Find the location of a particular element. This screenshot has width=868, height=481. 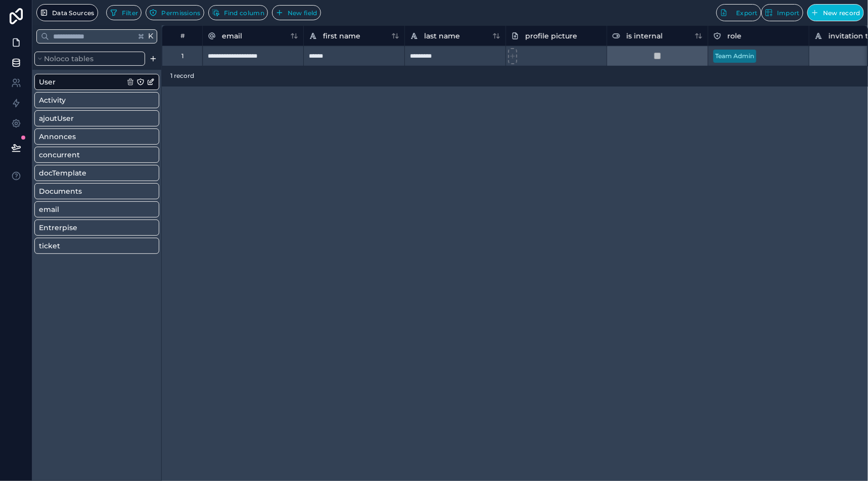

span: concurrent is located at coordinates (59, 154).